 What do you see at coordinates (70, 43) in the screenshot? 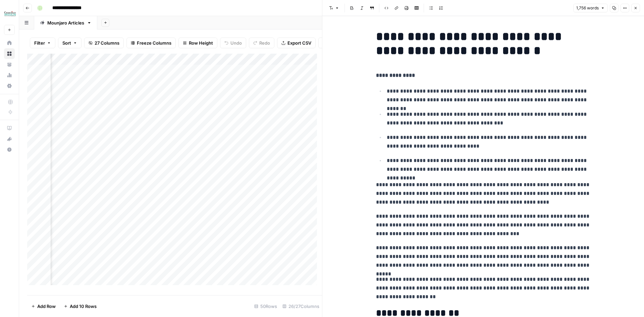
I see `button: Sort` at bounding box center [70, 43].